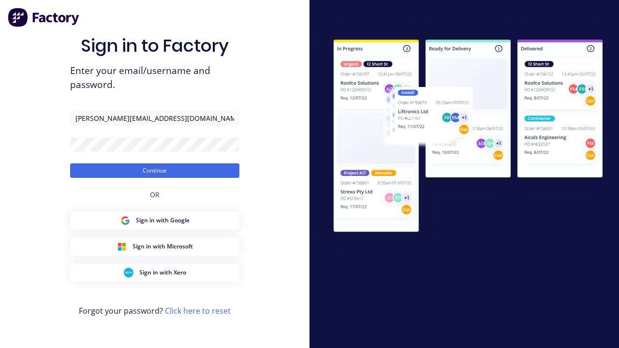 This screenshot has height=348, width=619. I want to click on button: Microsoft Sign inSign in with Microsoft, so click(155, 247).